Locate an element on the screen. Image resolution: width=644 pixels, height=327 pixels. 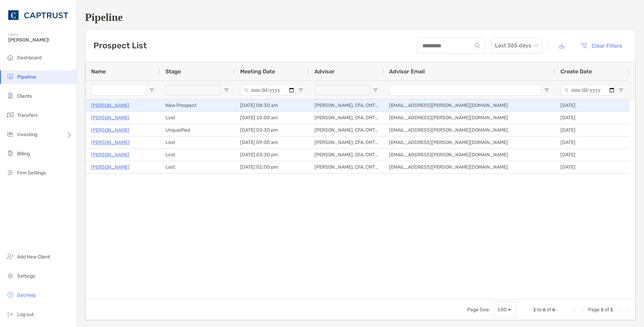
span: to is located at coordinates (539, 309).